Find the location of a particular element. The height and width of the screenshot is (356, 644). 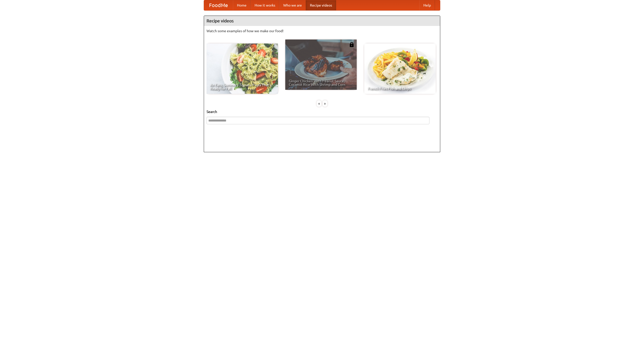

a: An Easy, Summery Tomato Pasta That's Ready for Fall is located at coordinates (242, 69).